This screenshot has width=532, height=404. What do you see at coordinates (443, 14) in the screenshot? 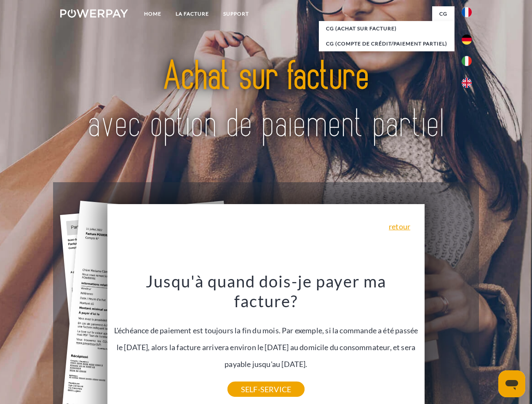
I see `a: CG` at bounding box center [443, 14].